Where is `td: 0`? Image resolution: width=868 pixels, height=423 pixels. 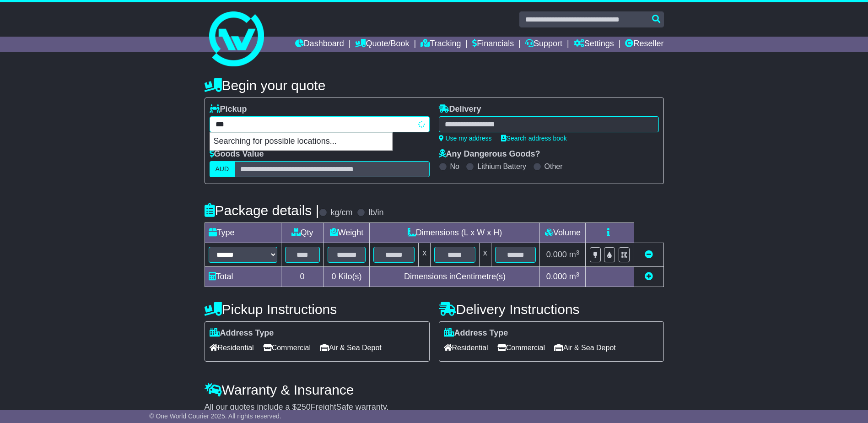 td: 0 is located at coordinates (302, 277).